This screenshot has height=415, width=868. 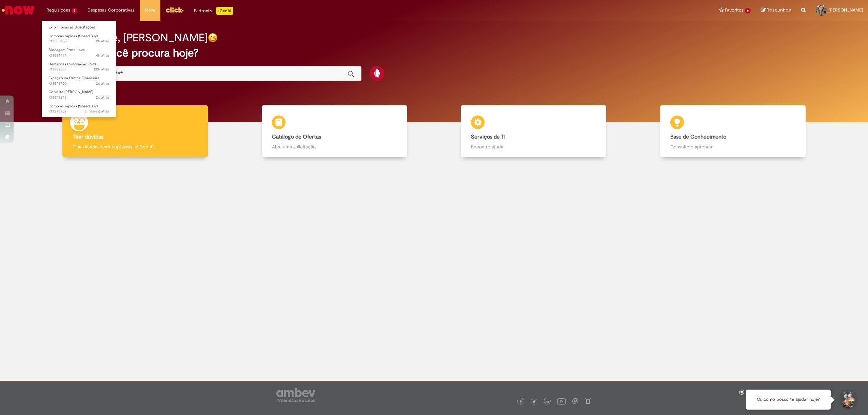 I want to click on p: Tirar dúvidas com Lupi Assist e Gen Ai, so click(x=135, y=147).